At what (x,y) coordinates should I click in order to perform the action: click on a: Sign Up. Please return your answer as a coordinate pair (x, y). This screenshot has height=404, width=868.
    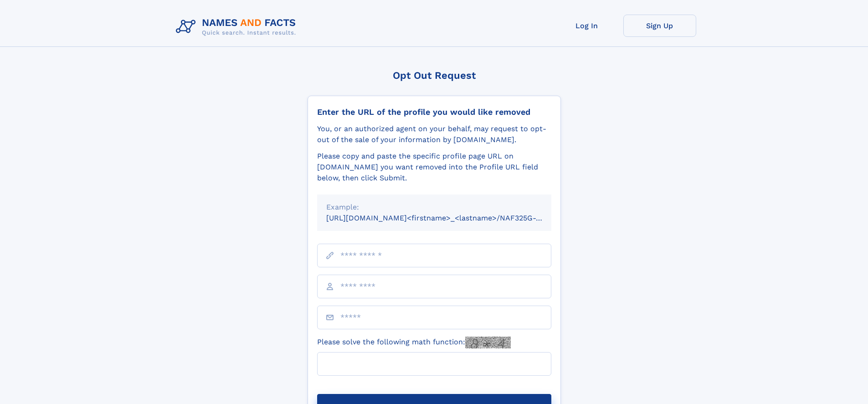
    Looking at the image, I should click on (659, 25).